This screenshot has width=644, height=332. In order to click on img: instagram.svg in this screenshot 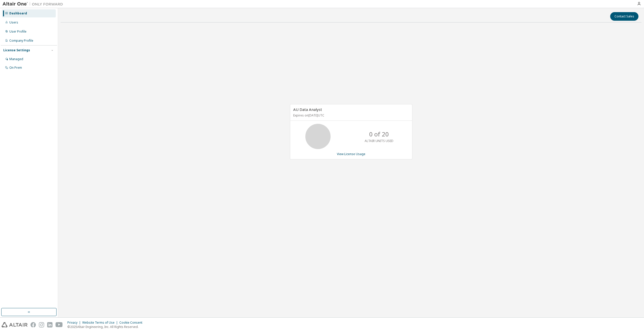, I will do `click(41, 325)`.